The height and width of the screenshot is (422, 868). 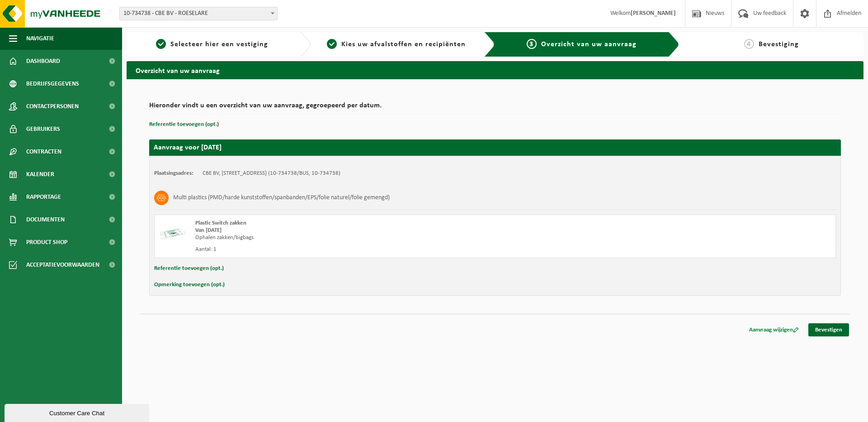 I want to click on span: Selecteer hier een vestiging, so click(x=219, y=45).